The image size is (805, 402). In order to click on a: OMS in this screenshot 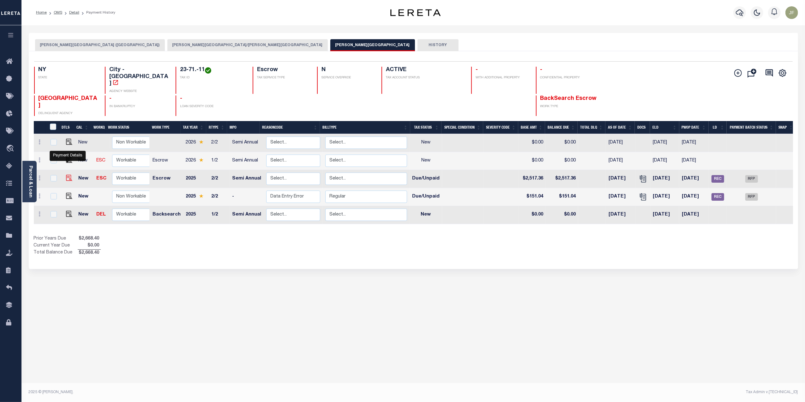, I will do `click(58, 13)`.